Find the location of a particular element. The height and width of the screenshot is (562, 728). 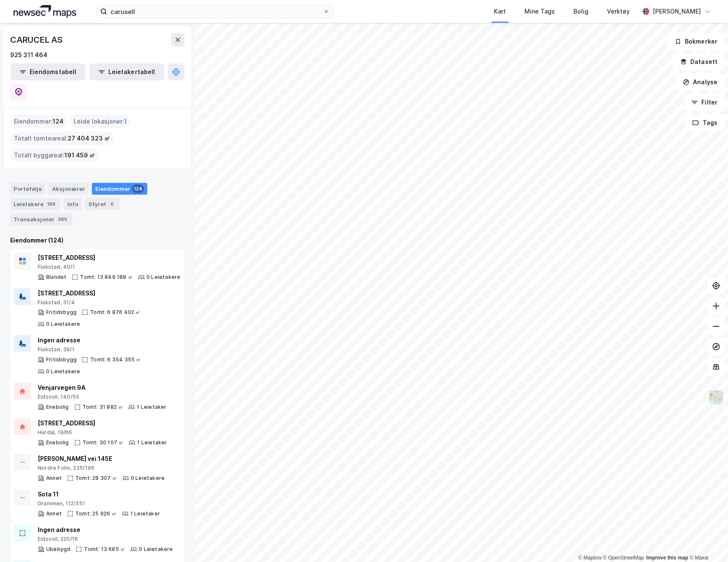

div: Tomt: 6 876 402 ㎡ is located at coordinates (115, 312).